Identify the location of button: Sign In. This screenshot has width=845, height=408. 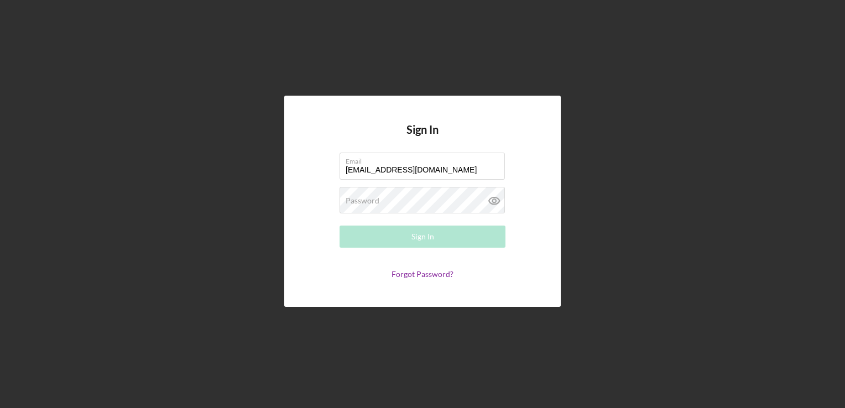
(423, 237).